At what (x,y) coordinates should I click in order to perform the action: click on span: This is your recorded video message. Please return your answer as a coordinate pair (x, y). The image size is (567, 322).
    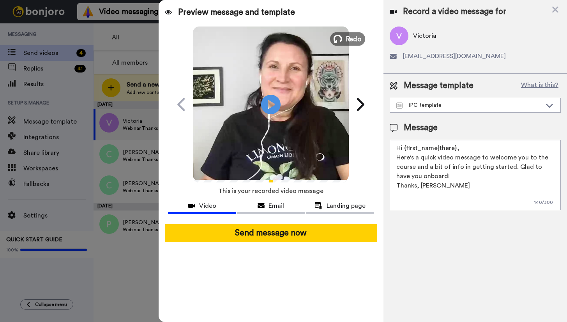
    Looking at the image, I should click on (271, 191).